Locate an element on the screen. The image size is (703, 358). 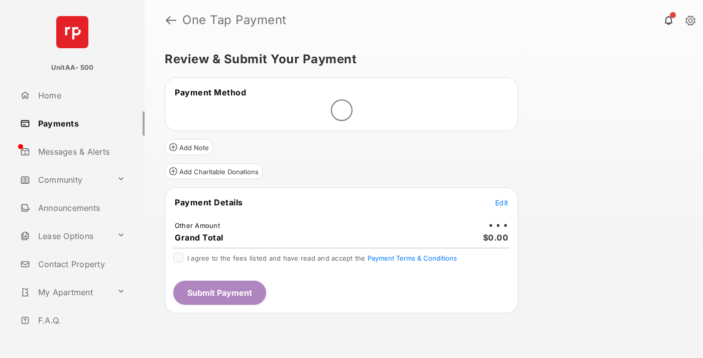
button: Edit is located at coordinates (502, 202).